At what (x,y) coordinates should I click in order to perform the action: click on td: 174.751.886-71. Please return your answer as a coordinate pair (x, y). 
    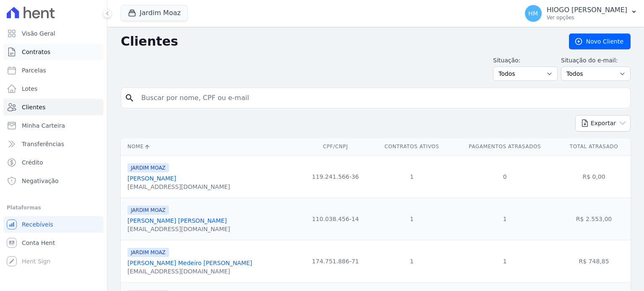
    Looking at the image, I should click on (335, 261).